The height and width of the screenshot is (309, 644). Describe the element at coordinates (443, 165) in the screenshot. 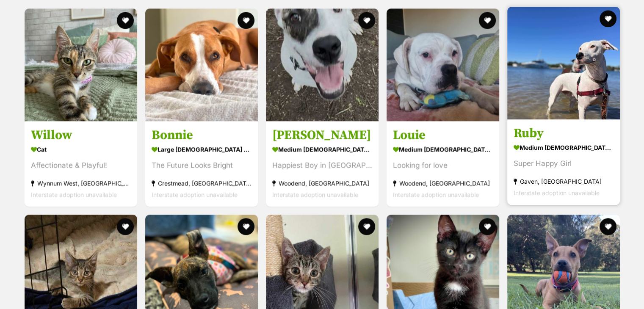

I see `div: Looking for love` at that location.